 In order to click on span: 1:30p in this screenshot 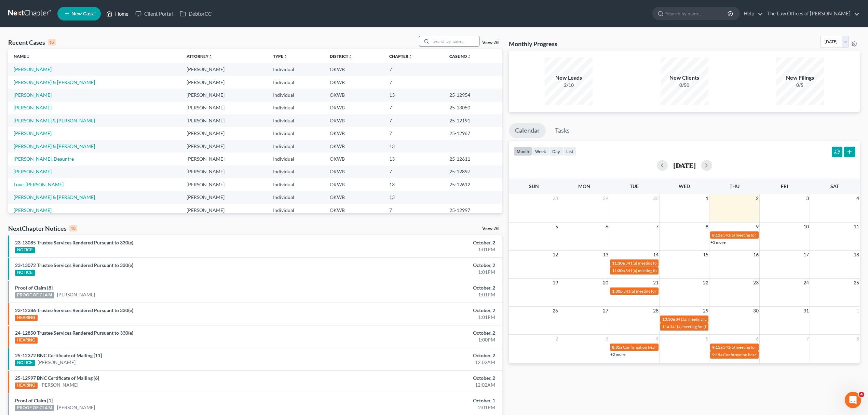, I will do `click(617, 291)`.